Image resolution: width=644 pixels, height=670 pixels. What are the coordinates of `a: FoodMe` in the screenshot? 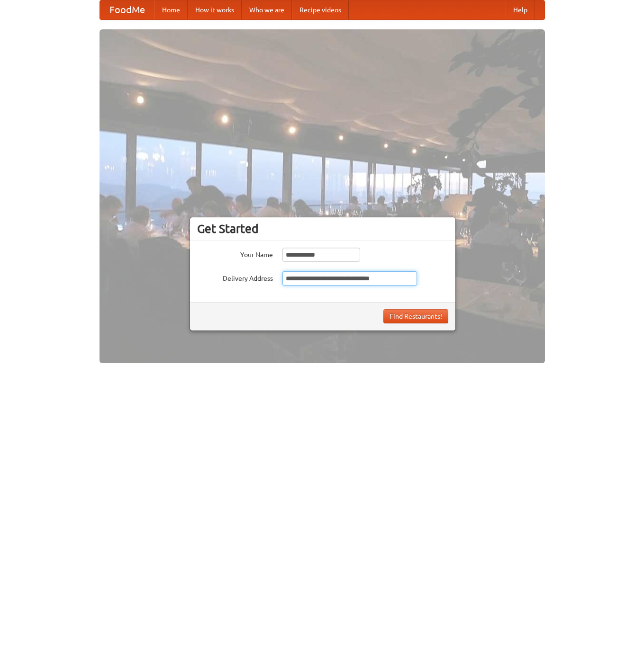 It's located at (127, 10).